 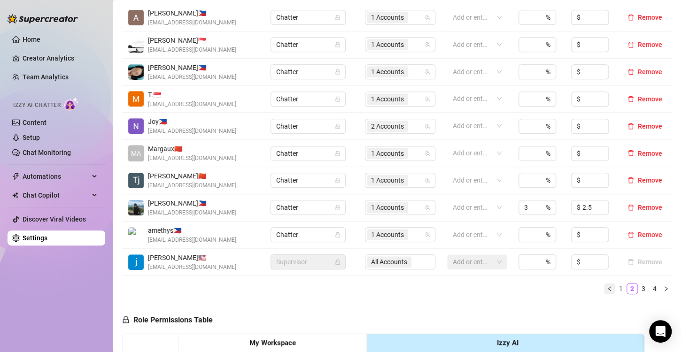 What do you see at coordinates (621, 289) in the screenshot?
I see `li: 1` at bounding box center [621, 289].